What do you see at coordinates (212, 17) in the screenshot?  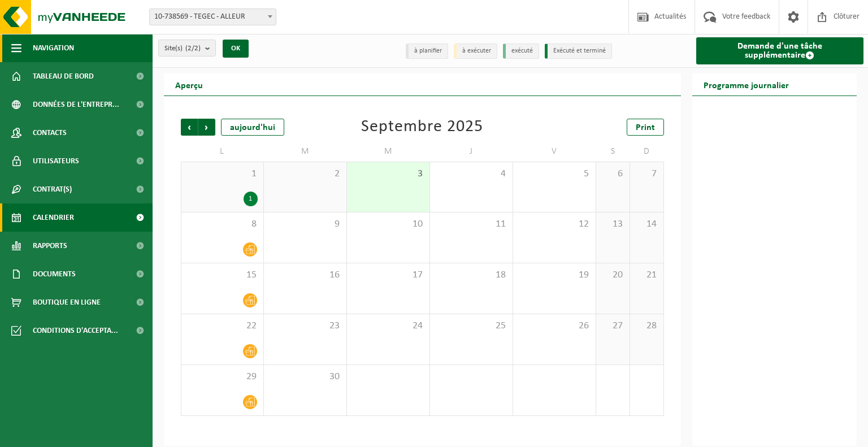 I see `span: 10-738569 - TEGEC - ALLEUR` at bounding box center [212, 17].